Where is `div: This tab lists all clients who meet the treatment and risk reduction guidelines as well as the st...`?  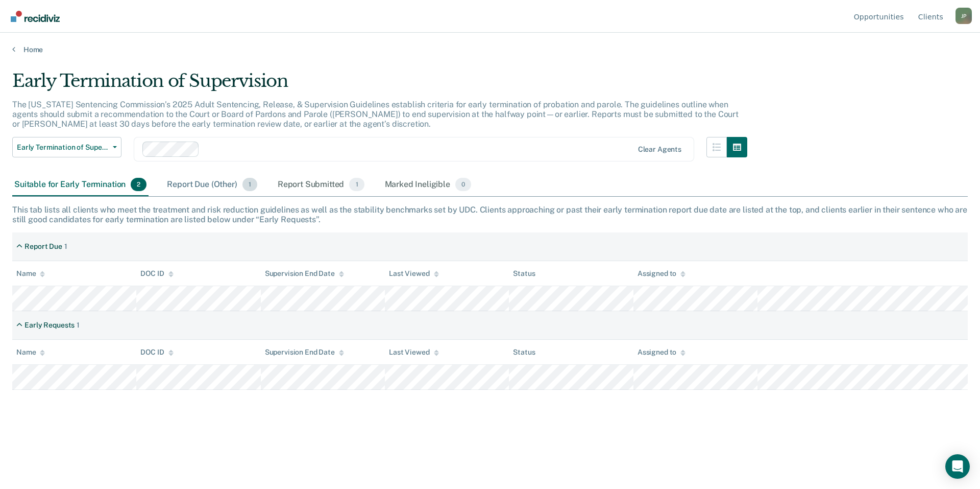 div: This tab lists all clients who meet the treatment and risk reduction guidelines as well as the st... is located at coordinates (490, 214).